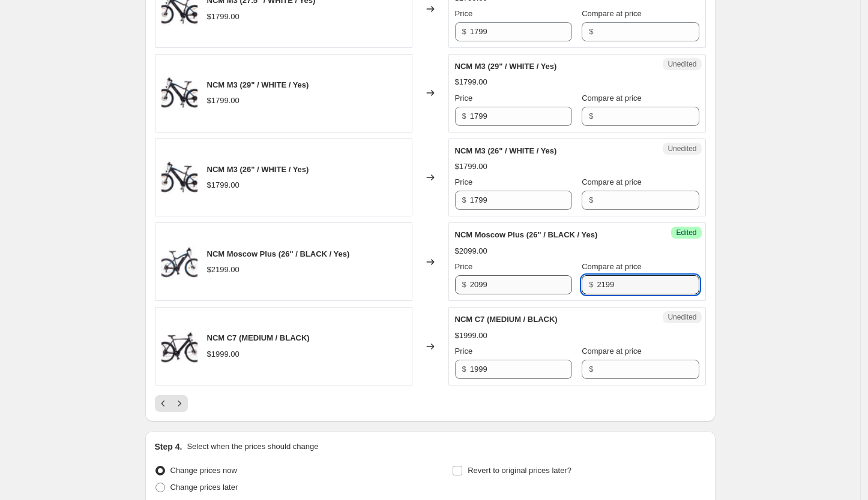 This screenshot has height=500, width=868. Describe the element at coordinates (180, 346) in the screenshot. I see `img: 20190545_1_ecda8253-1e2b-4478-8f52-8f72966bb1ba_80x.jpg` at that location.